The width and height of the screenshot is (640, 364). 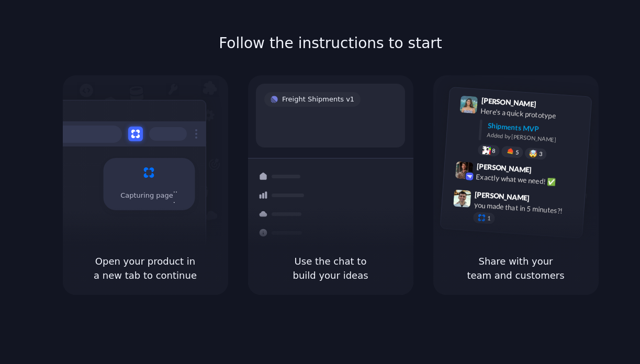 What do you see at coordinates (528, 181) in the screenshot?
I see `div: Exactly what we need! ✅` at bounding box center [528, 181].